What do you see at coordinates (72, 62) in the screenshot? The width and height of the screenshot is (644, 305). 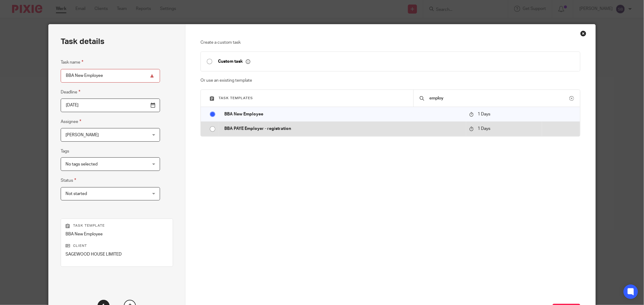 I see `label: Task name` at bounding box center [72, 62].